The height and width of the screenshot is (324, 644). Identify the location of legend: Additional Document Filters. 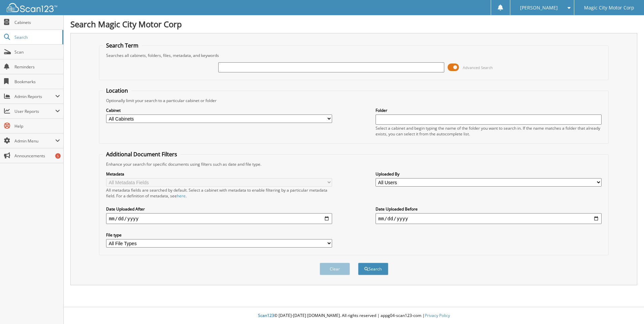
(141, 154).